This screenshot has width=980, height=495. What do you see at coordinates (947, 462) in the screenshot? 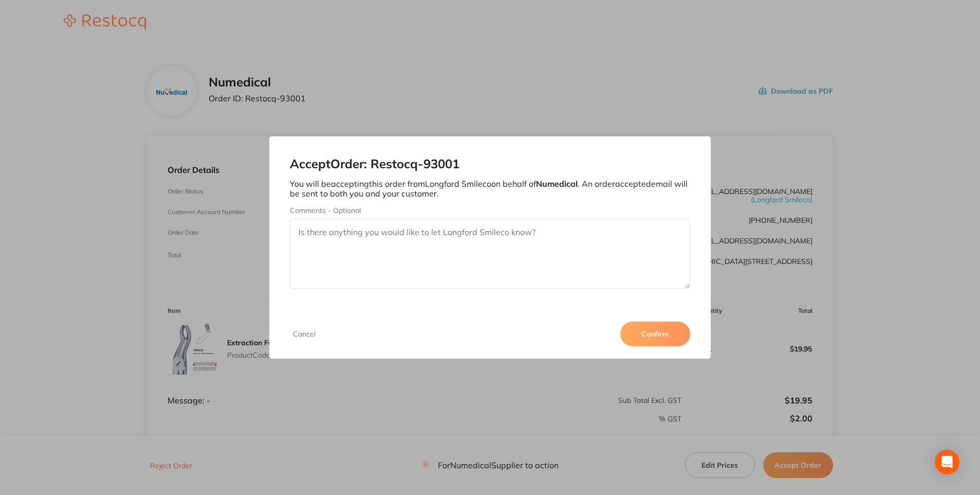
I see `div: Open Intercom Messenger` at bounding box center [947, 462].